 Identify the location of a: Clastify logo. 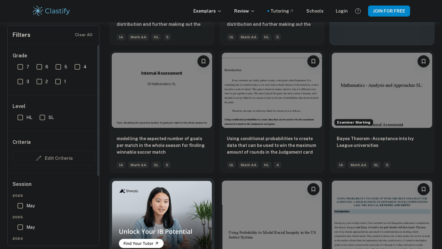
(51, 11).